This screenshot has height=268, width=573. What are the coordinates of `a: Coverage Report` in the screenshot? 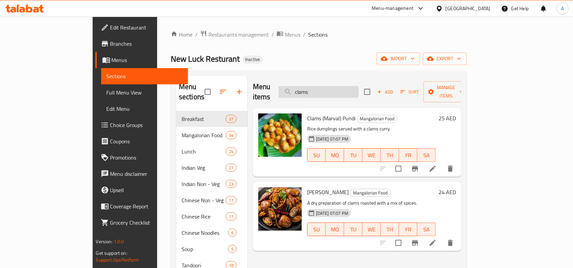 It's located at (142, 207).